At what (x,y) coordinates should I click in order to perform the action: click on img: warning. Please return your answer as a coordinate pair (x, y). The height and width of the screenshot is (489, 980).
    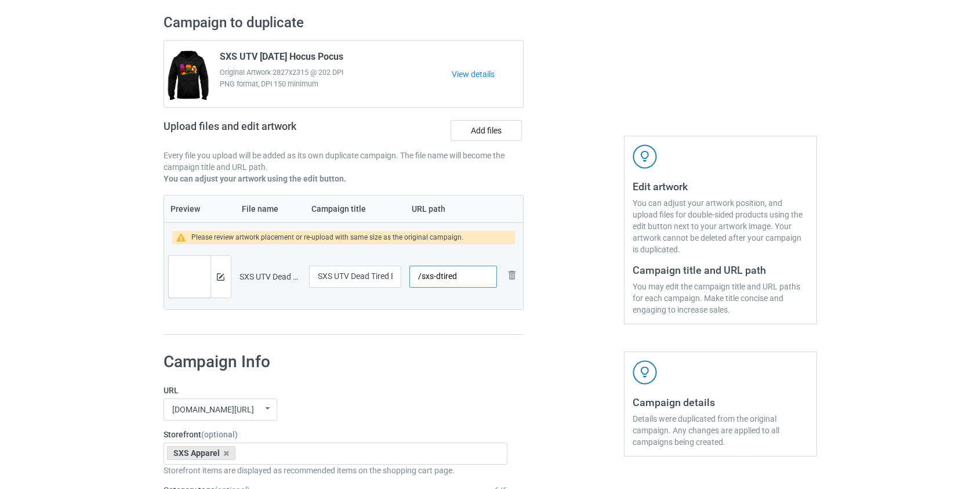
    Looking at the image, I should click on (183, 237).